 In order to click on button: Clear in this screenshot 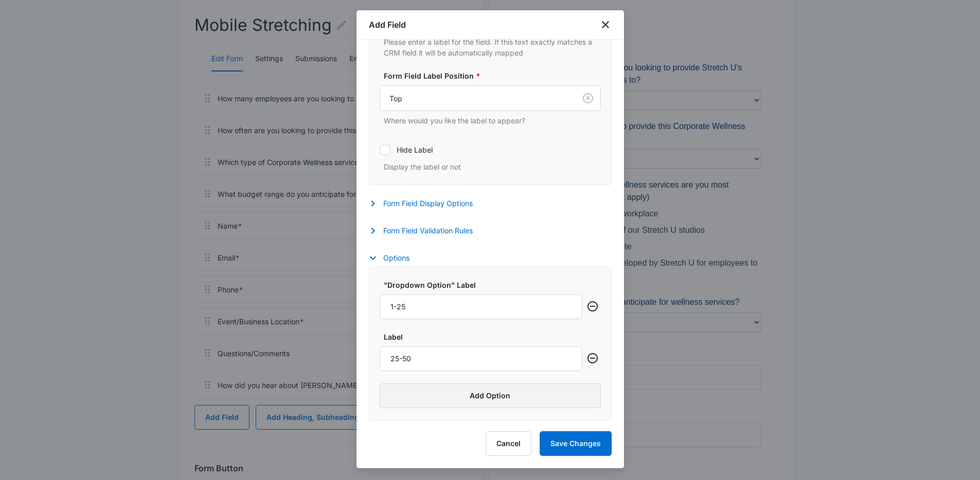, I will do `click(588, 99)`.